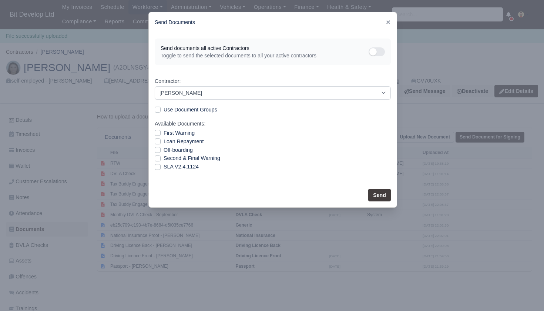  Describe the element at coordinates (184, 141) in the screenshot. I see `label: Loan Repayment` at that location.